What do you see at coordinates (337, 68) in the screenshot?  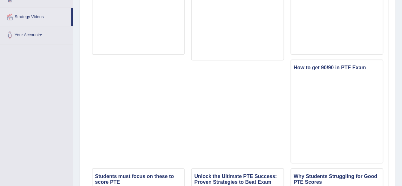 I see `h3: How to get 90/90 in PTE Exam` at bounding box center [337, 68].